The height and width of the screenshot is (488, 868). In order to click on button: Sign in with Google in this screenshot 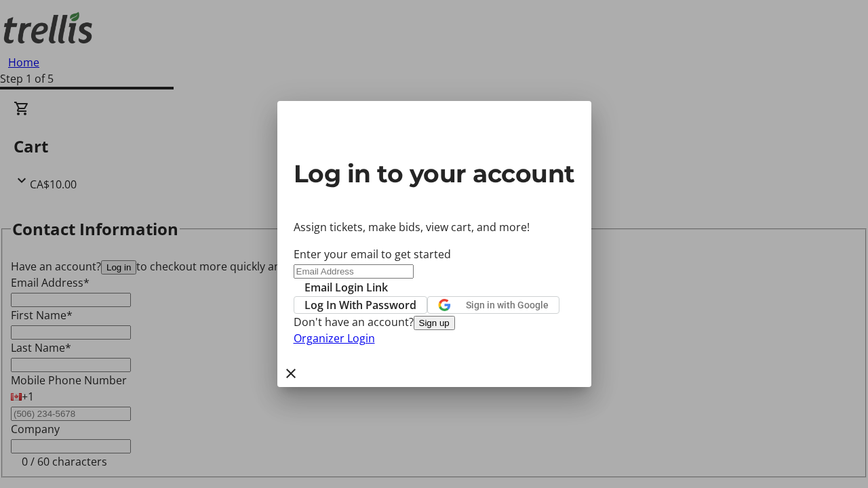, I will do `click(493, 305)`.